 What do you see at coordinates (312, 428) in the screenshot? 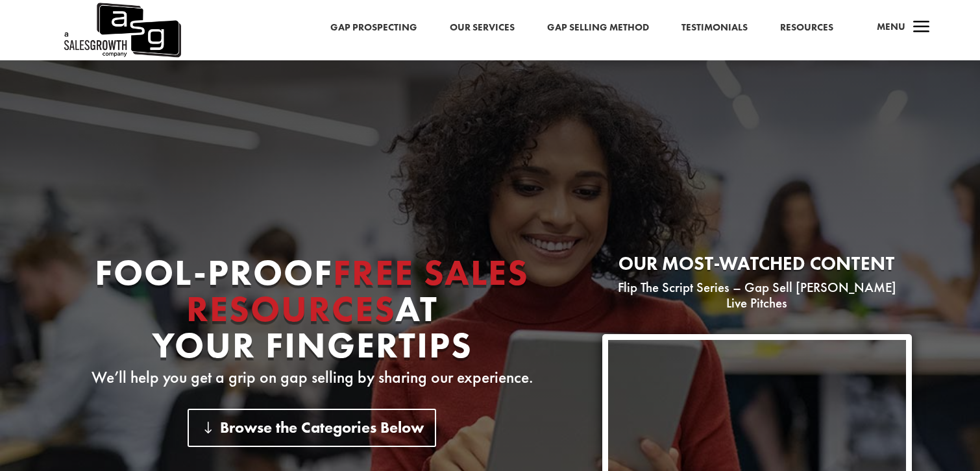
I see `a: Browse the Categories Below` at bounding box center [312, 428].